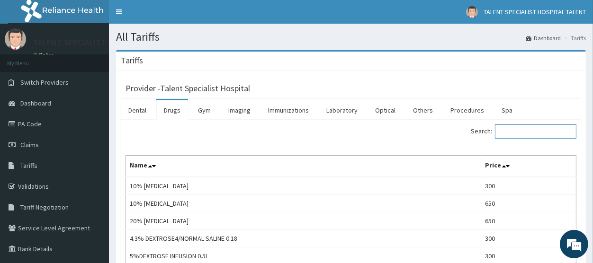 The image size is (593, 263). Describe the element at coordinates (29, 145) in the screenshot. I see `span: Claims` at that location.